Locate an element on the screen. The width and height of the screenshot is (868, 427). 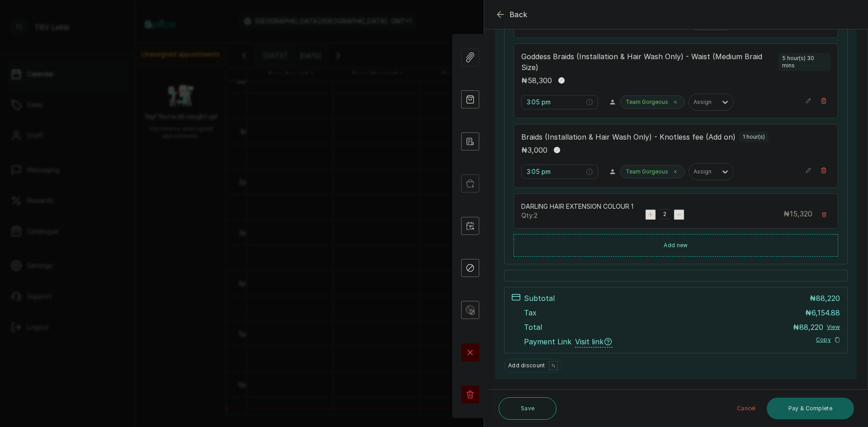
button: Cancel is located at coordinates (746, 408).